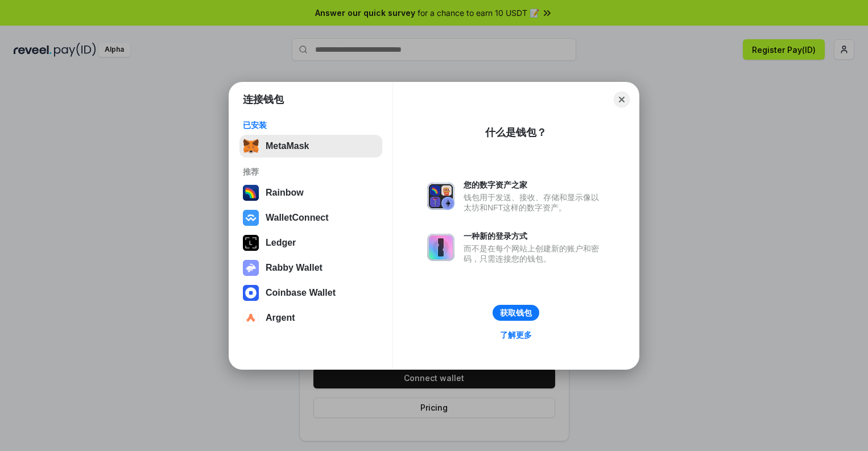  Describe the element at coordinates (300, 293) in the screenshot. I see `div: Coinbase Wallet` at that location.